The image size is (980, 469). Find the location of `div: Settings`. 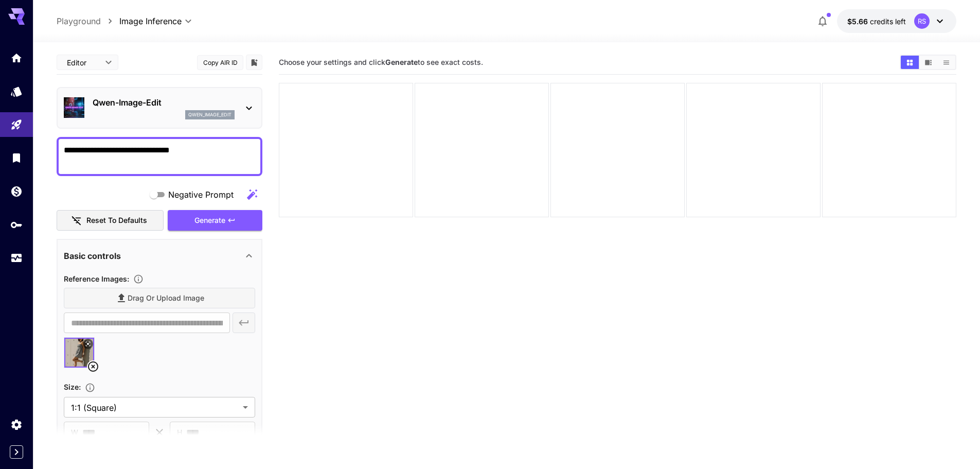

div: Settings is located at coordinates (17, 424).